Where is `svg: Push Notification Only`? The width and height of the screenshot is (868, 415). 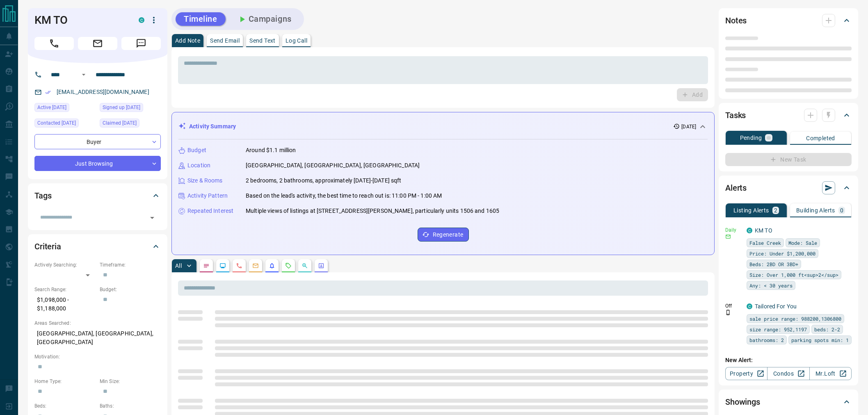
svg: Push Notification Only is located at coordinates (728, 313).